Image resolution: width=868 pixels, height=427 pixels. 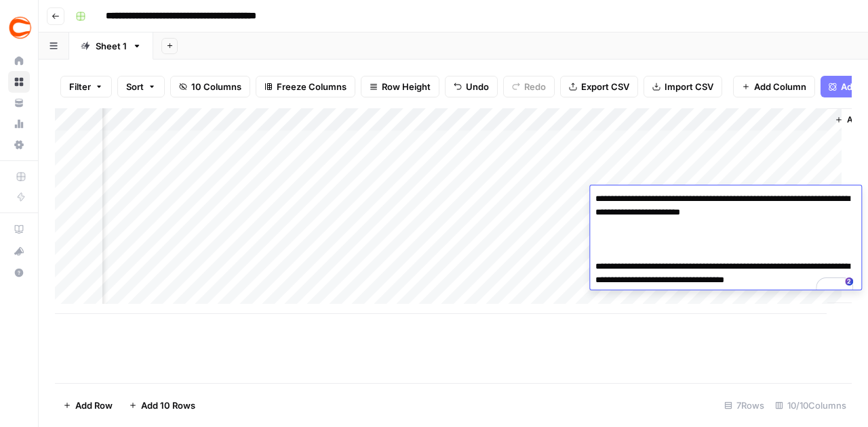 I want to click on span: Row Height, so click(x=406, y=87).